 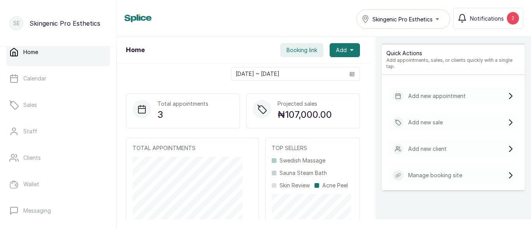 I want to click on p: TOTAL APPOINTMENTS, so click(x=192, y=148).